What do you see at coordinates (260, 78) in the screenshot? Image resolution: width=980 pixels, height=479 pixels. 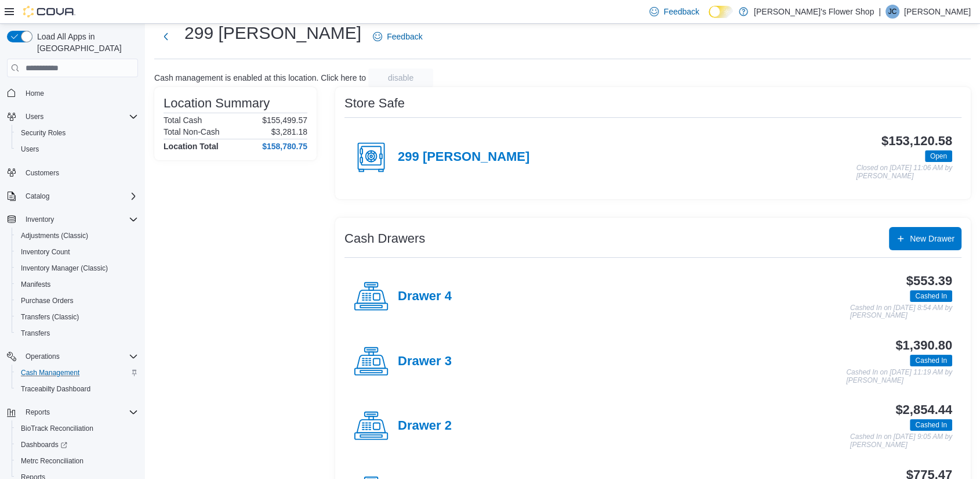 I see `p: Cash management is enabled at this location. Click here to` at bounding box center [260, 78].